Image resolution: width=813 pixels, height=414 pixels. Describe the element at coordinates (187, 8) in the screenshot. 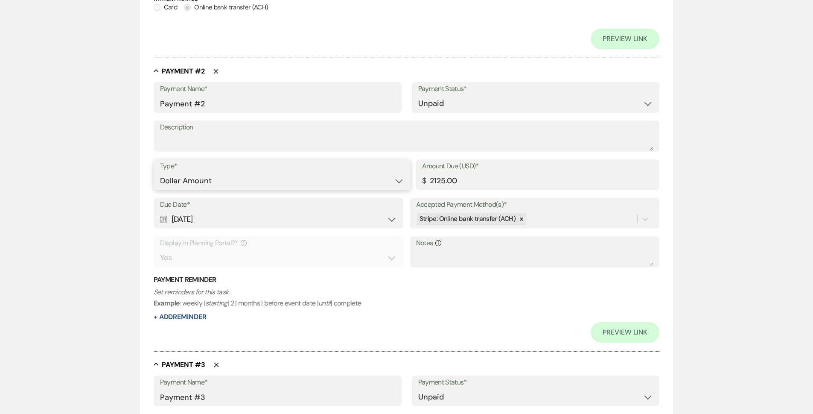

I see `input: Online bank transfer (ACH)` at that location.